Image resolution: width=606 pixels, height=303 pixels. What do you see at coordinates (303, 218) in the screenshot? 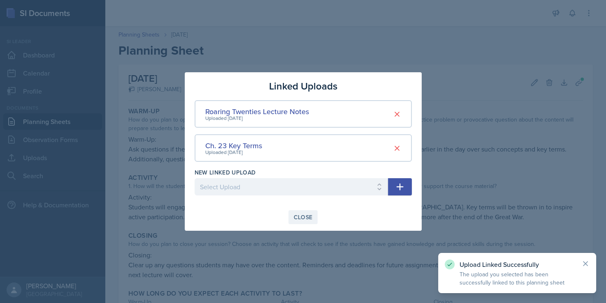
I see `div: Close` at bounding box center [303, 218].